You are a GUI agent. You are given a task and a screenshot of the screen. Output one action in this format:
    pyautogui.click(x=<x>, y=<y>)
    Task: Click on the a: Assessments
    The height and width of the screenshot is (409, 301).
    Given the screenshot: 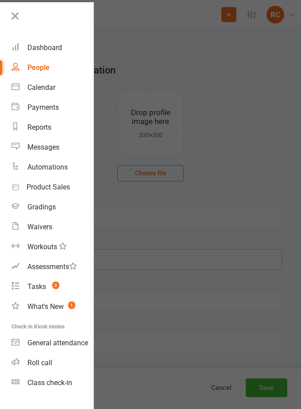 What is the action you would take?
    pyautogui.click(x=52, y=266)
    